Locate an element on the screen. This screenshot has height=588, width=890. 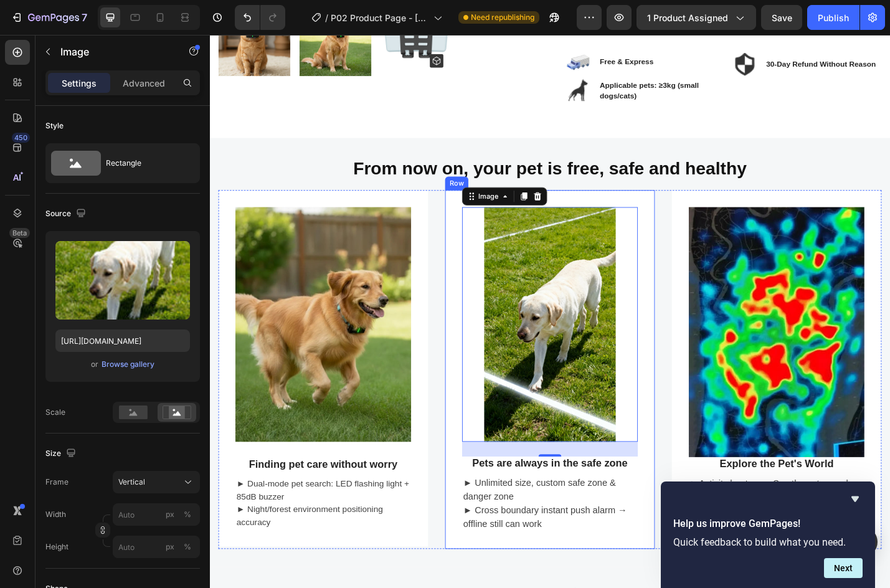
p: Settings is located at coordinates (79, 83).